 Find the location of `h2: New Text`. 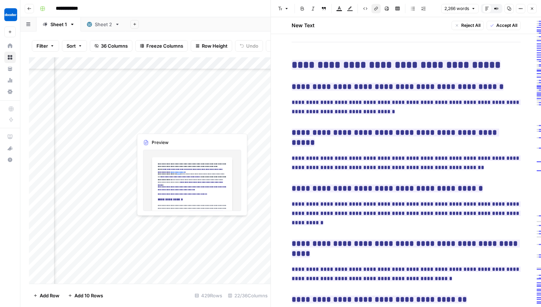

h2: New Text is located at coordinates (303, 25).